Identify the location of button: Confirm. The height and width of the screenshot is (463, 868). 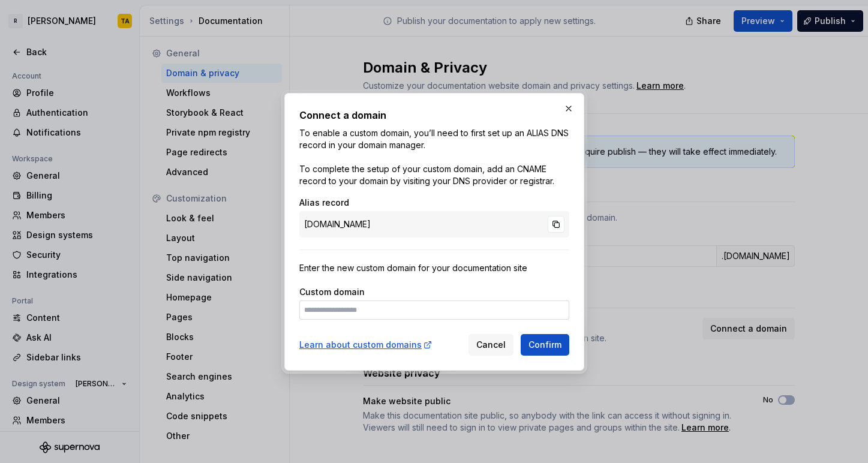
(545, 345).